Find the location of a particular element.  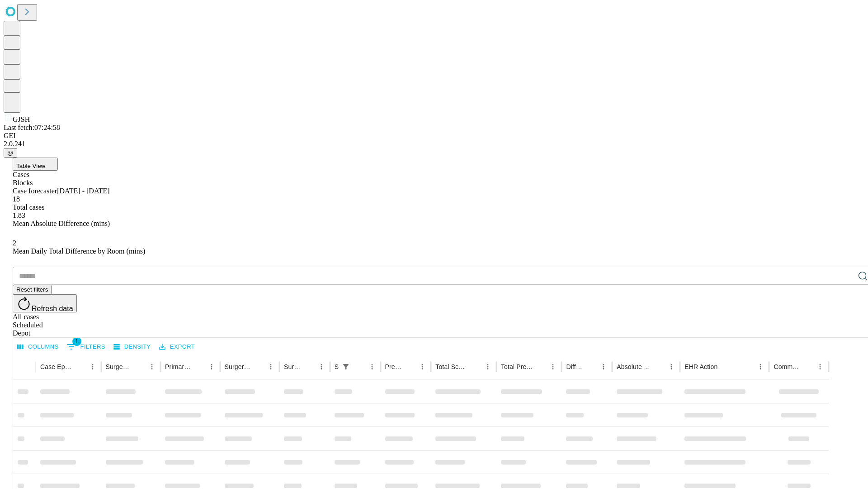

span: Total cases is located at coordinates (29, 207).